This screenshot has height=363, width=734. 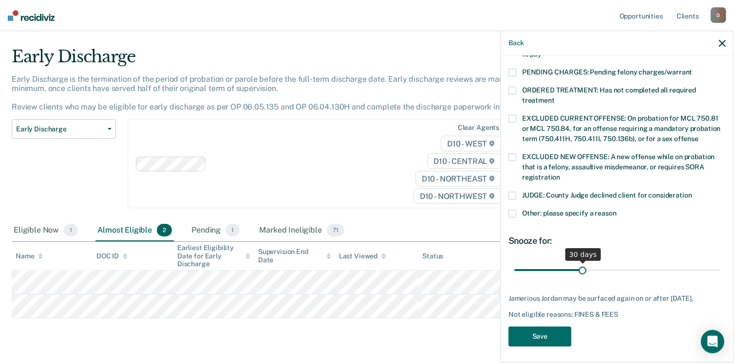 I want to click on div: Supervision End Date, so click(x=295, y=256).